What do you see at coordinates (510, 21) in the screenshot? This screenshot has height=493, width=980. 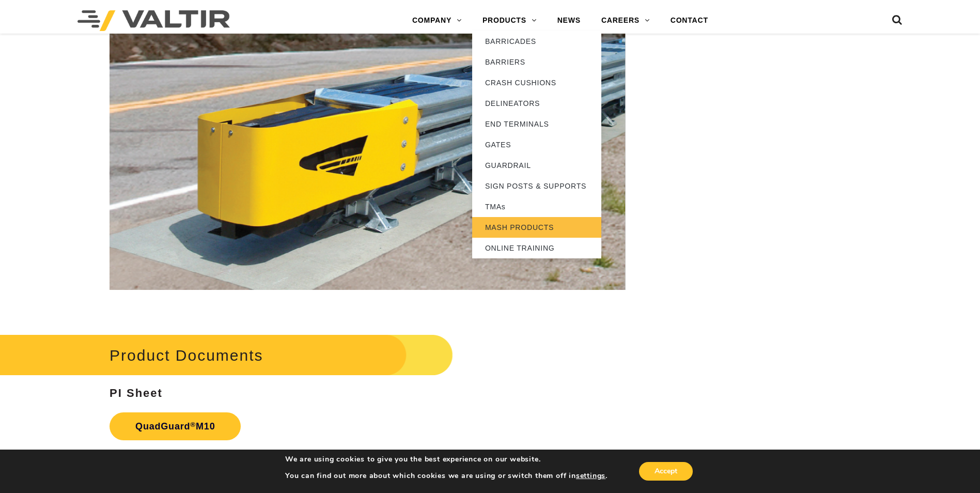 I see `a: PRODUCTS` at bounding box center [510, 21].